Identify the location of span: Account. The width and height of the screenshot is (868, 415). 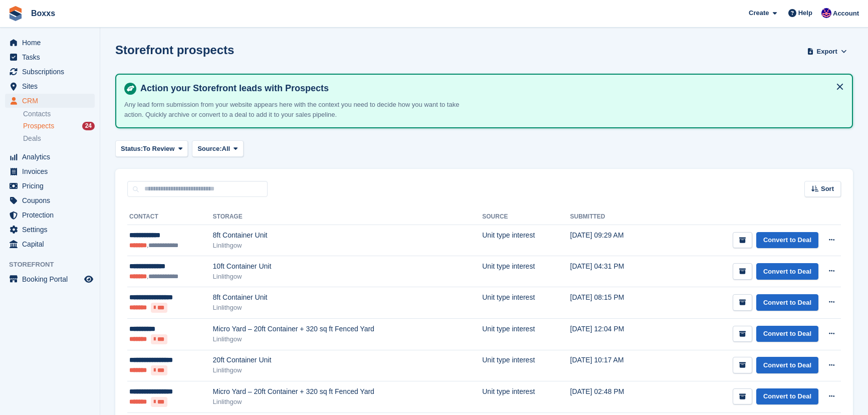
(846, 14).